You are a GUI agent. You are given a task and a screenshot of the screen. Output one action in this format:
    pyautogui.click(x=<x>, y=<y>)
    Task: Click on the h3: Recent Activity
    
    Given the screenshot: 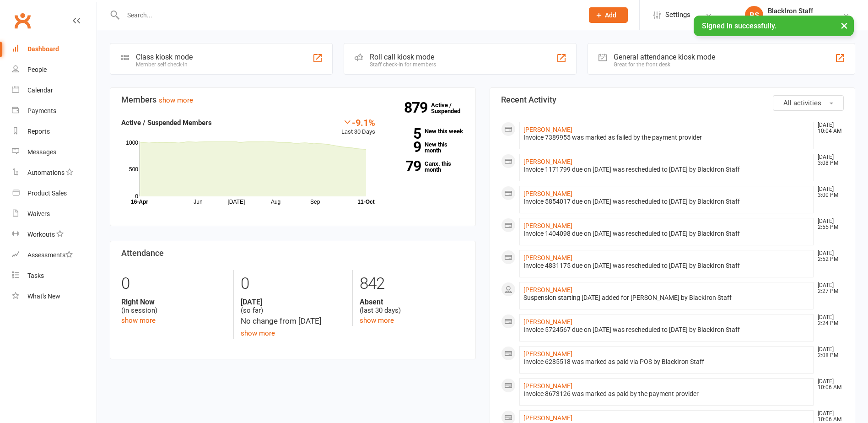 What is the action you would take?
    pyautogui.click(x=673, y=100)
    